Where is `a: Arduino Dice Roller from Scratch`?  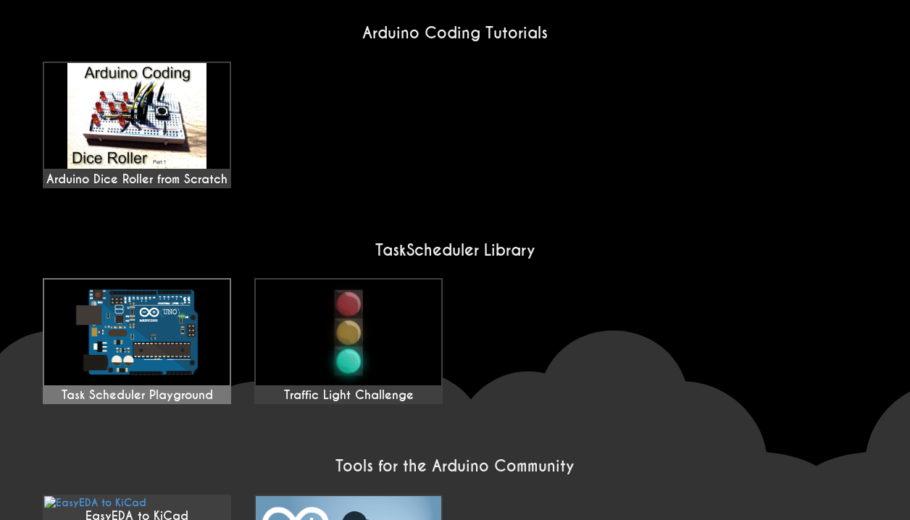 a: Arduino Dice Roller from Scratch is located at coordinates (137, 125).